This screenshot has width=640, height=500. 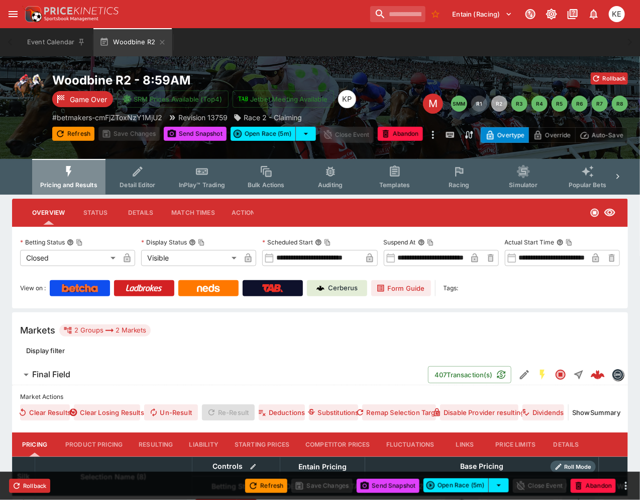 I want to click on span: Roll Mode, so click(x=579, y=466).